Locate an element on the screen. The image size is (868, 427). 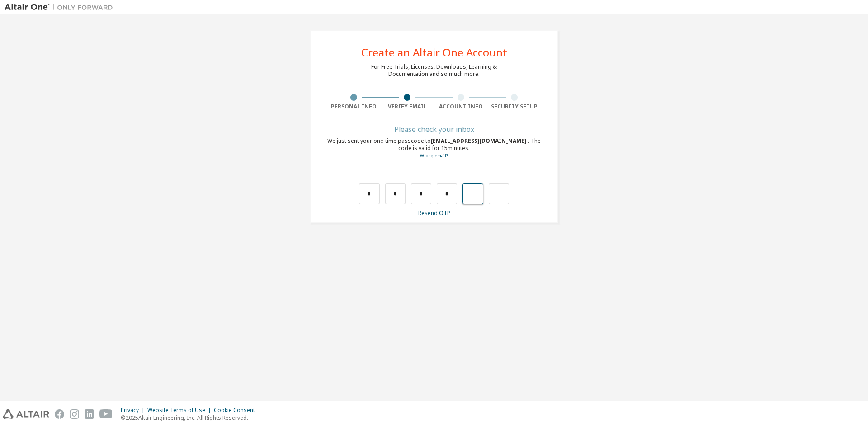
img: linkedin.svg is located at coordinates (89, 414).